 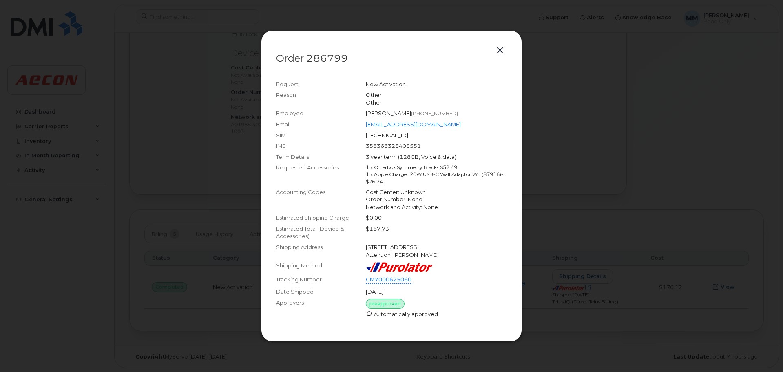 I want to click on div: Cost Center: Unknown, so click(x=437, y=192).